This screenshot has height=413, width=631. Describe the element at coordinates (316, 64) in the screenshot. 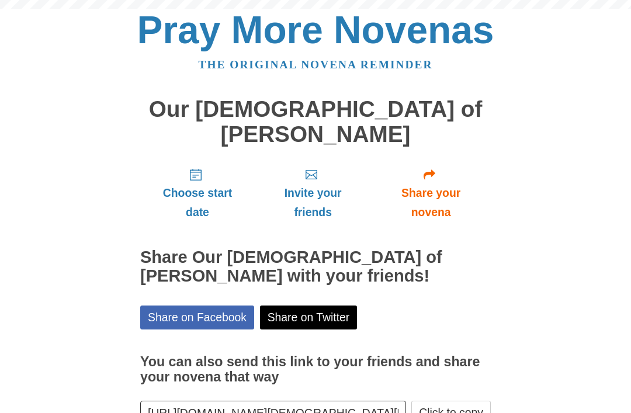

I see `a: The original novena reminder` at that location.